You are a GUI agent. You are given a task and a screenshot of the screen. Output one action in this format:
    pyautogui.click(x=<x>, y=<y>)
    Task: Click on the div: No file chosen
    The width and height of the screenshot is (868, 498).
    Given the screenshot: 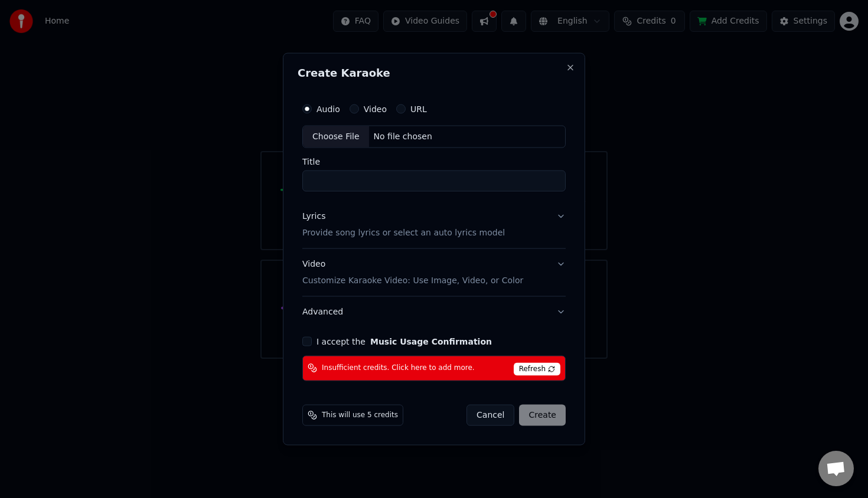 What is the action you would take?
    pyautogui.click(x=402, y=137)
    